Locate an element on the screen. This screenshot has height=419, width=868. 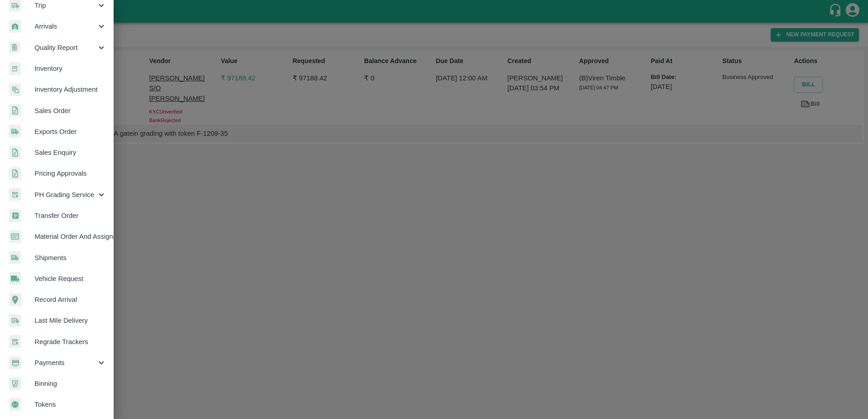
img: whInventory is located at coordinates (15, 69).